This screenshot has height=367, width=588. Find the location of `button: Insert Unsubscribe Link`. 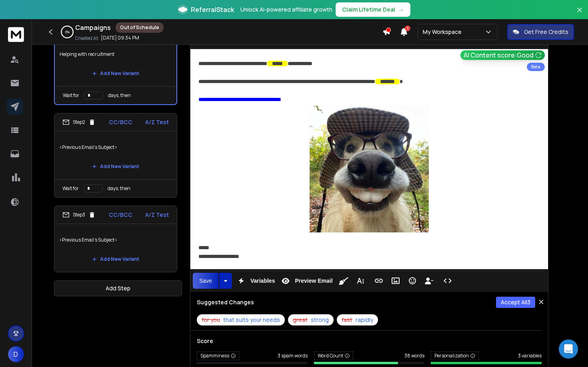

button: Insert Unsubscribe Link is located at coordinates (429, 281).